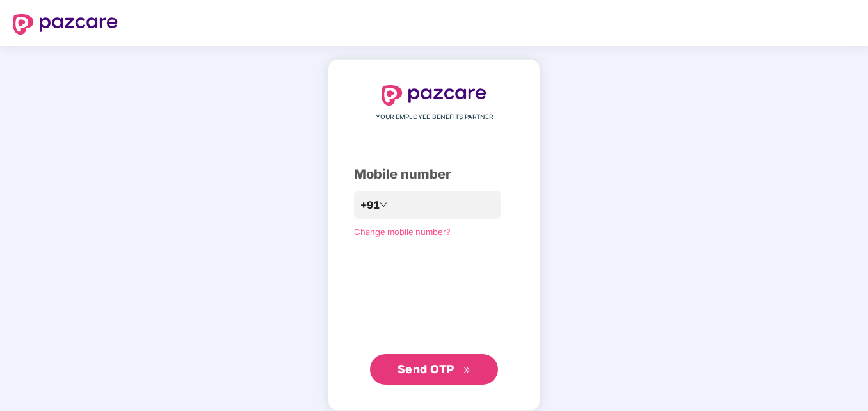 The height and width of the screenshot is (411, 868). What do you see at coordinates (467, 370) in the screenshot?
I see `span: double-right` at bounding box center [467, 370].